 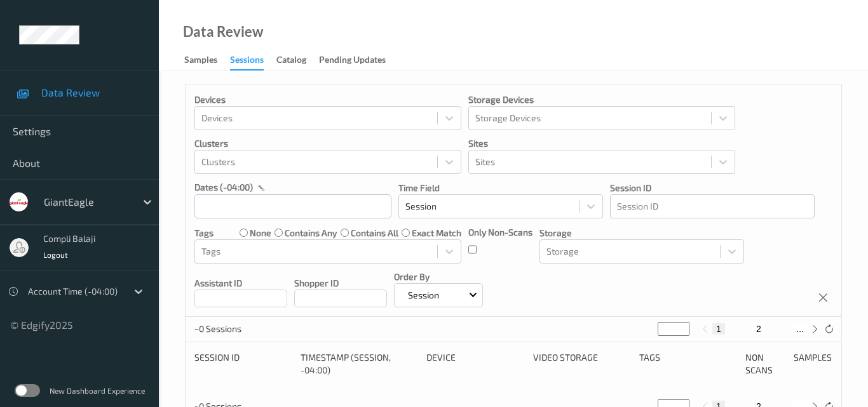 What do you see at coordinates (243, 364) in the screenshot?
I see `div: Session ID` at bounding box center [243, 364].